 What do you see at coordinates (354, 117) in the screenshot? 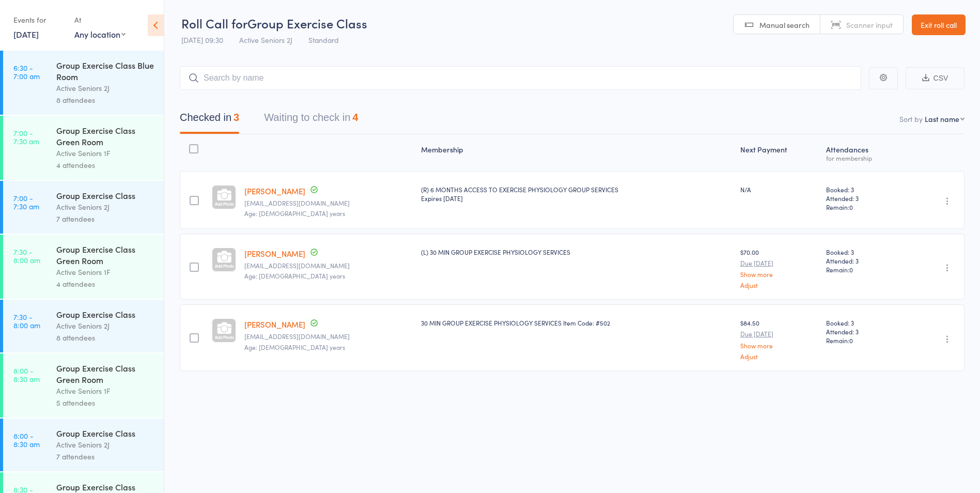
I see `div: 4` at bounding box center [354, 117].